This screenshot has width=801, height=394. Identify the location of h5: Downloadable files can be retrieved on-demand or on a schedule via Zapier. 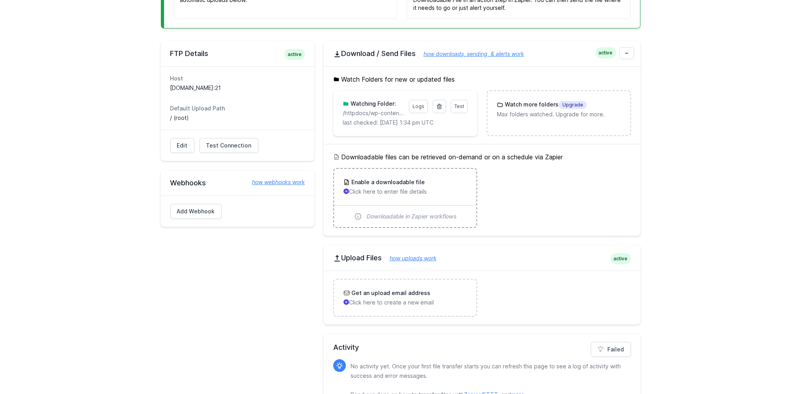
(482, 157).